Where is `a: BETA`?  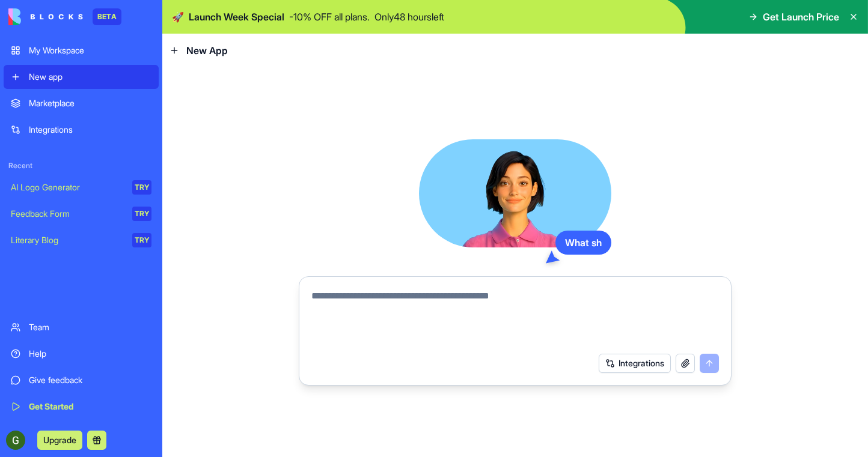 a: BETA is located at coordinates (65, 16).